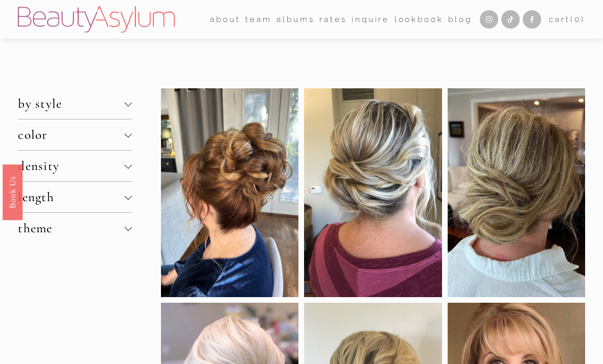 The width and height of the screenshot is (603, 364). Describe the element at coordinates (371, 19) in the screenshot. I see `a: Inquire` at that location.